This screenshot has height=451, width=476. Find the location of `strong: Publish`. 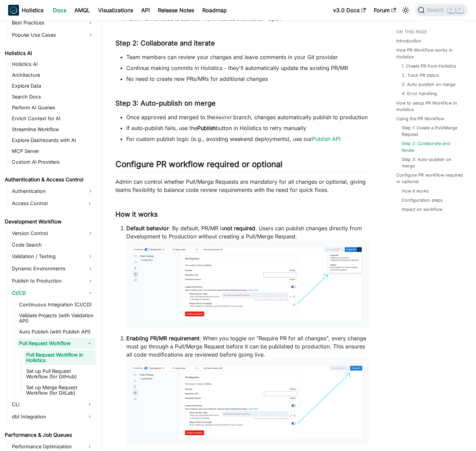

strong: Publish is located at coordinates (206, 128).